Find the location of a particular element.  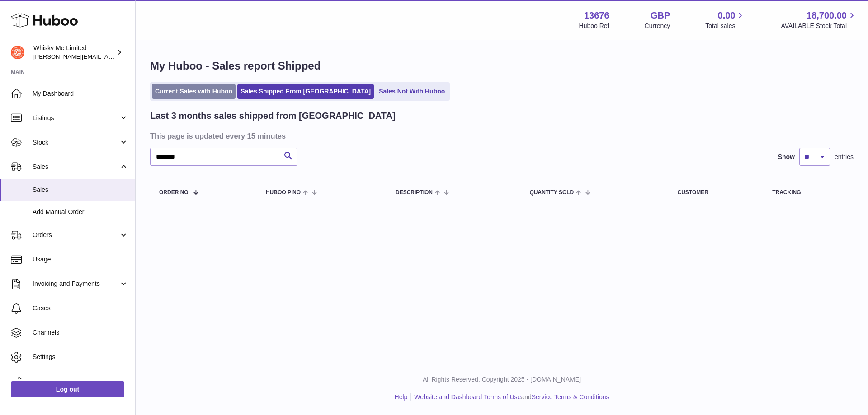

label: Show is located at coordinates (786, 157).